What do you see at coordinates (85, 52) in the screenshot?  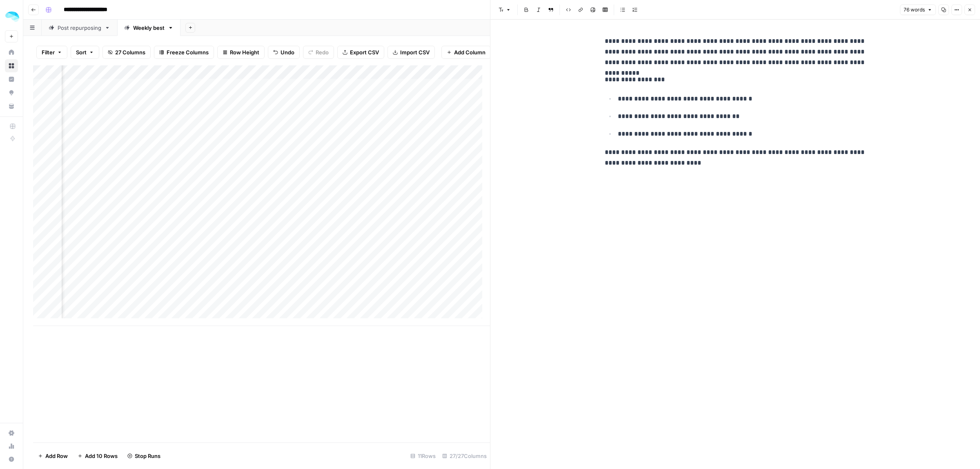 I see `button: Sort` at bounding box center [85, 52].